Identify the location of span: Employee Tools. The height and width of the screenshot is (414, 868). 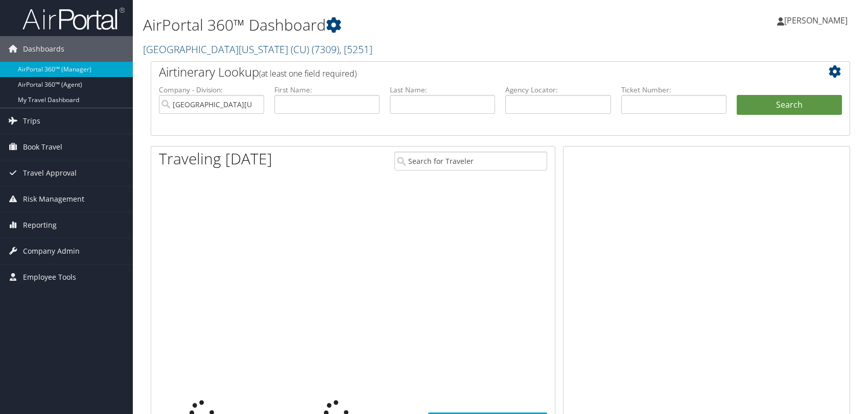
(50, 277).